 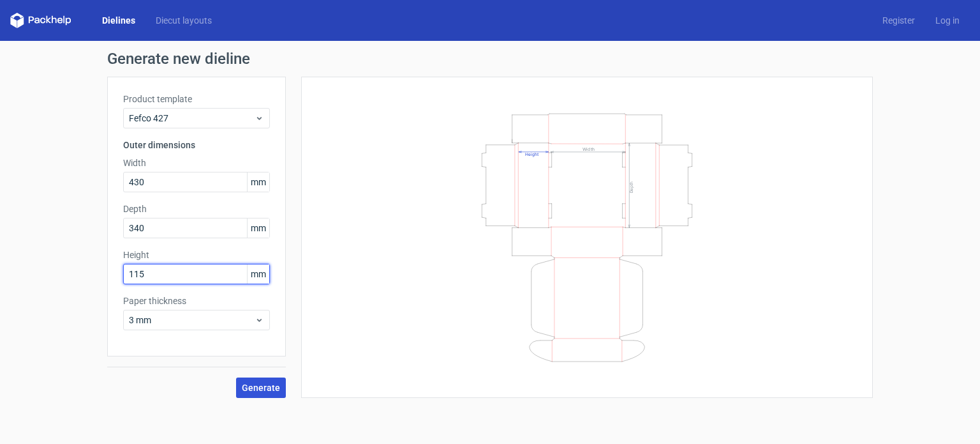 I want to click on a: Log in, so click(x=947, y=21).